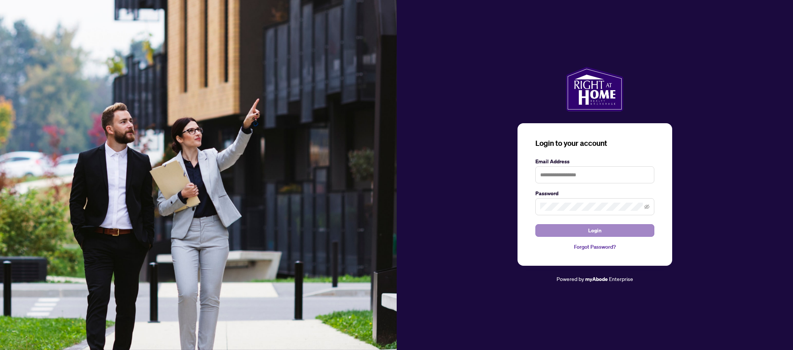  Describe the element at coordinates (596, 279) in the screenshot. I see `a: myAbode` at that location.